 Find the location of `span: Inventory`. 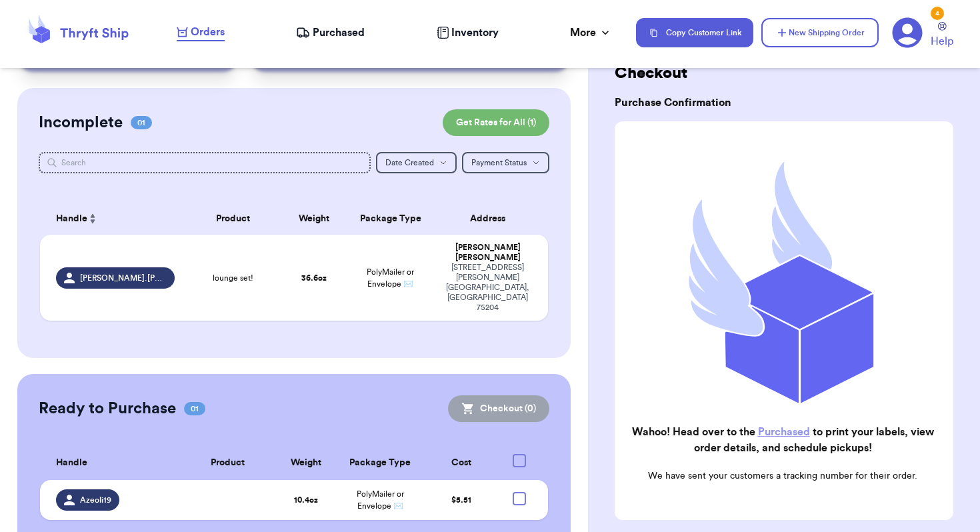

span: Inventory is located at coordinates (475, 33).